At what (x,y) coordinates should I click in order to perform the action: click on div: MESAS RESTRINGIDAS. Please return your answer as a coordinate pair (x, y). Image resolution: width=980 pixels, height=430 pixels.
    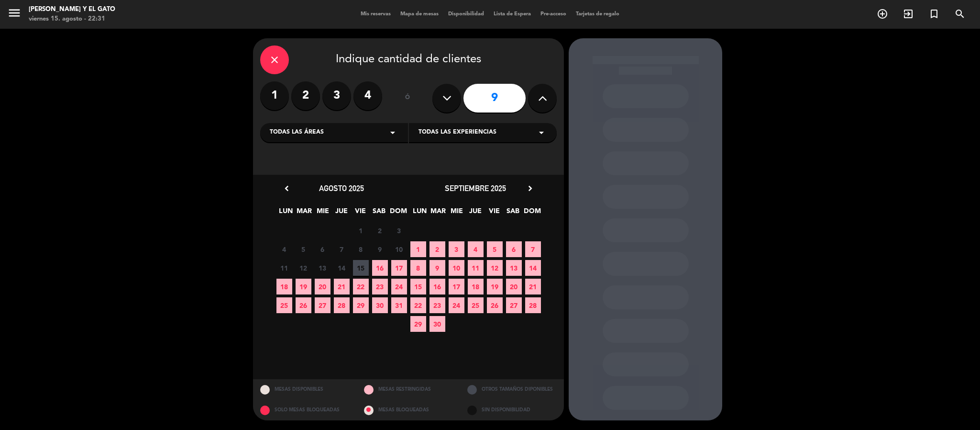
    Looking at the image, I should click on (409, 389).